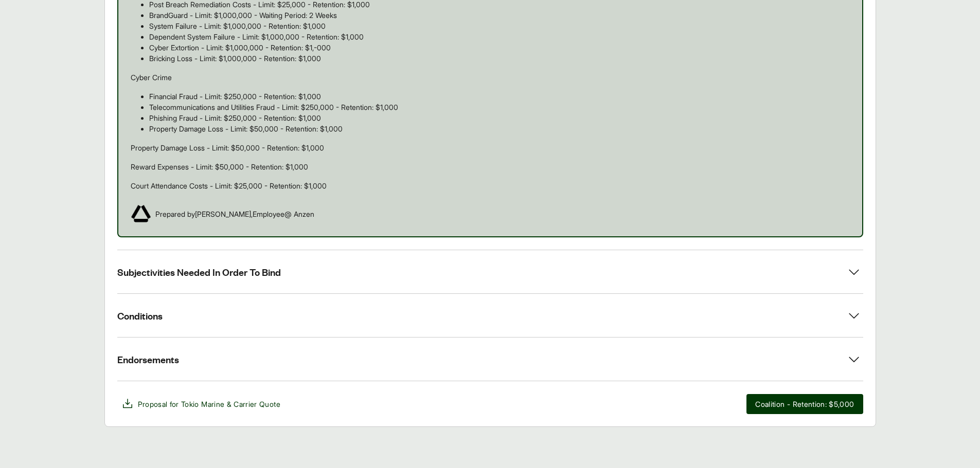 Image resolution: width=980 pixels, height=468 pixels. Describe the element at coordinates (490, 359) in the screenshot. I see `button: Endorsements` at that location.